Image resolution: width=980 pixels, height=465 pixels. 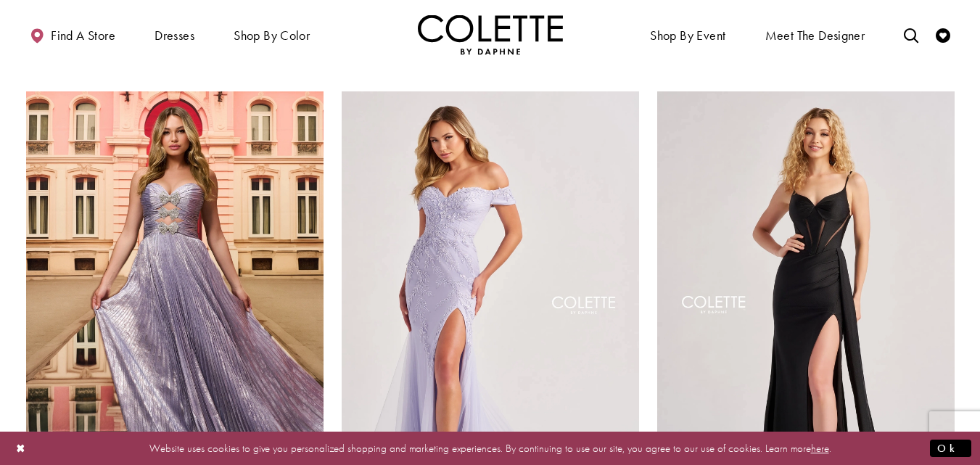 What do you see at coordinates (951, 448) in the screenshot?
I see `button: Submit Dialog` at bounding box center [951, 448].